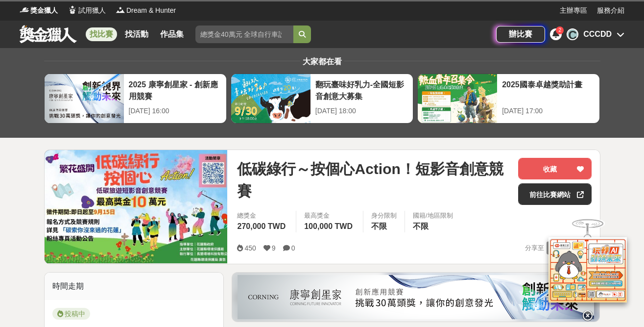  What do you see at coordinates (555, 194) in the screenshot?
I see `a: 前往比賽網站` at bounding box center [555, 194].